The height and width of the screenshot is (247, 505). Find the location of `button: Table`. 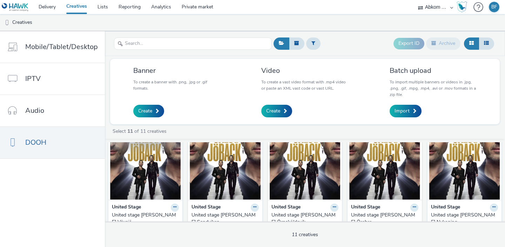

button: Table is located at coordinates (486, 43).